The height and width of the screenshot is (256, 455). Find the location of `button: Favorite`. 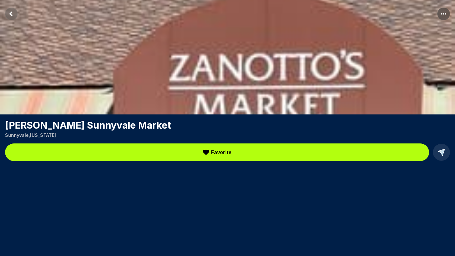

button: Favorite is located at coordinates (217, 152).